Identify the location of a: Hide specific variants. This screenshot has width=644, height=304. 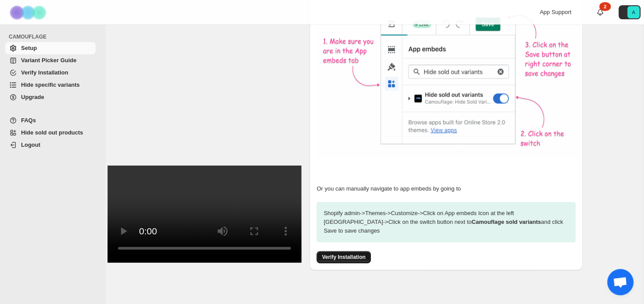
(50, 85).